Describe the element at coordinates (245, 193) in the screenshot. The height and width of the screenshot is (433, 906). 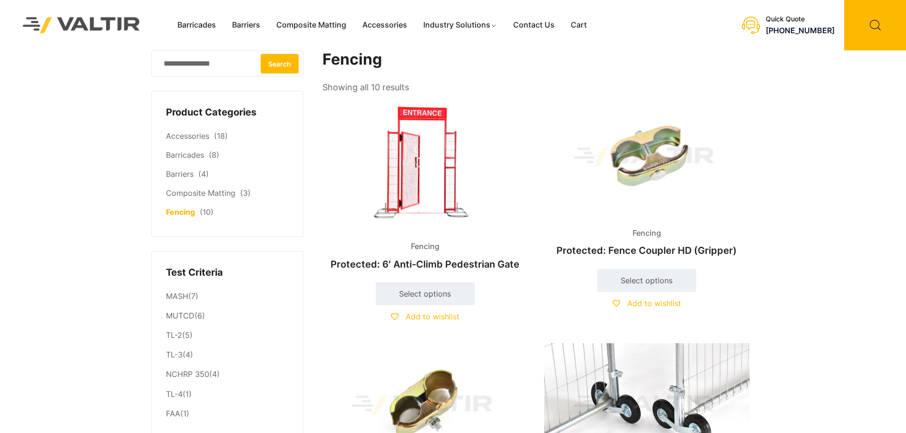
I see `span: (3)` at that location.